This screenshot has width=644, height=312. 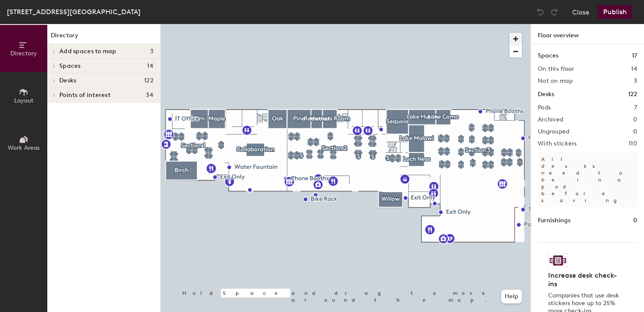 I want to click on button: Help, so click(x=512, y=297).